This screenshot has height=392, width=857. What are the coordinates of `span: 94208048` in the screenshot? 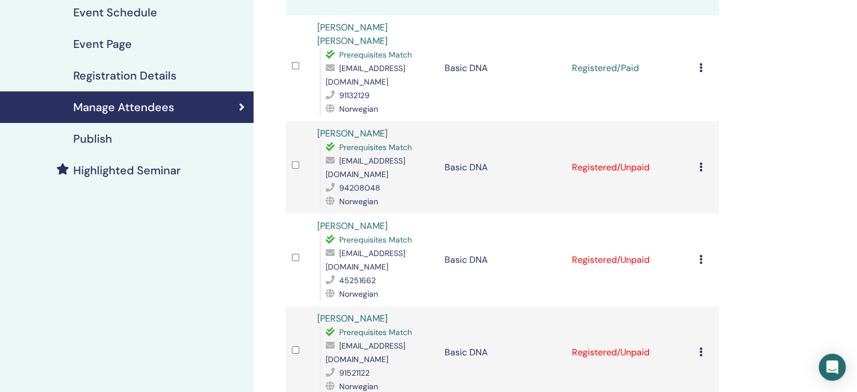 It's located at (360, 188).